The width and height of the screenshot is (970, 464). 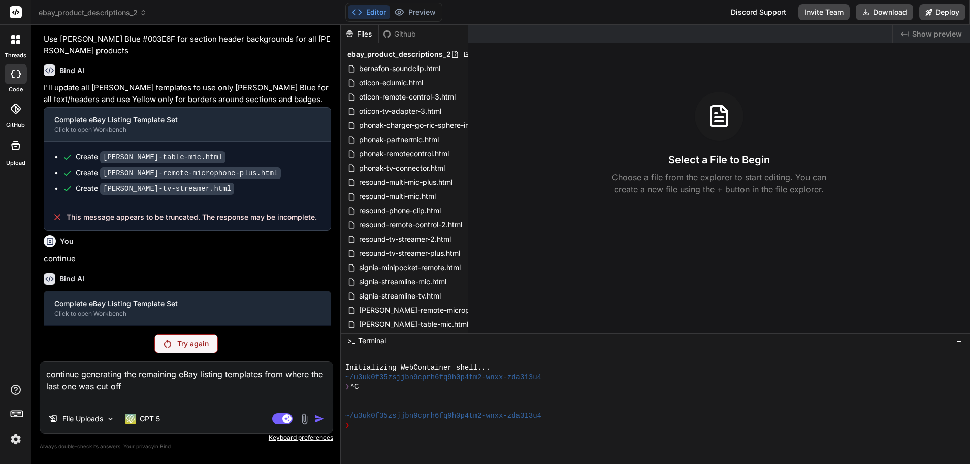 I want to click on h3: Select a File to Begin, so click(x=719, y=160).